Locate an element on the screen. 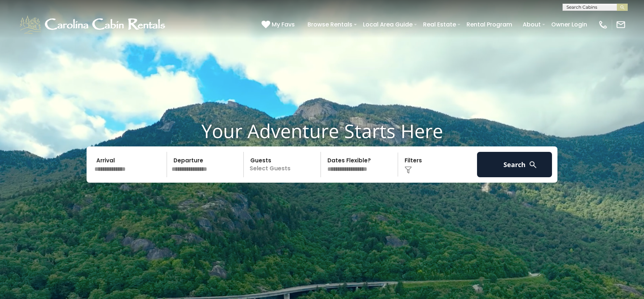 The height and width of the screenshot is (299, 644). a: Rental Program is located at coordinates (489, 24).